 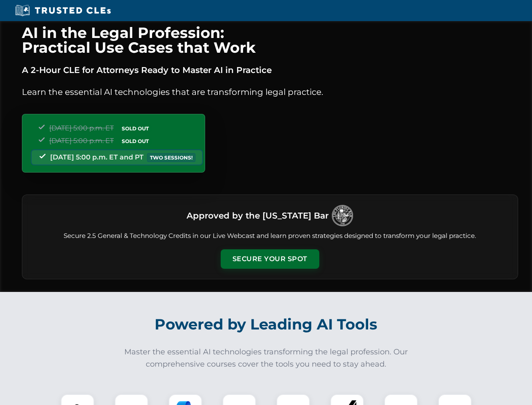 I want to click on img: Logo, so click(x=342, y=215).